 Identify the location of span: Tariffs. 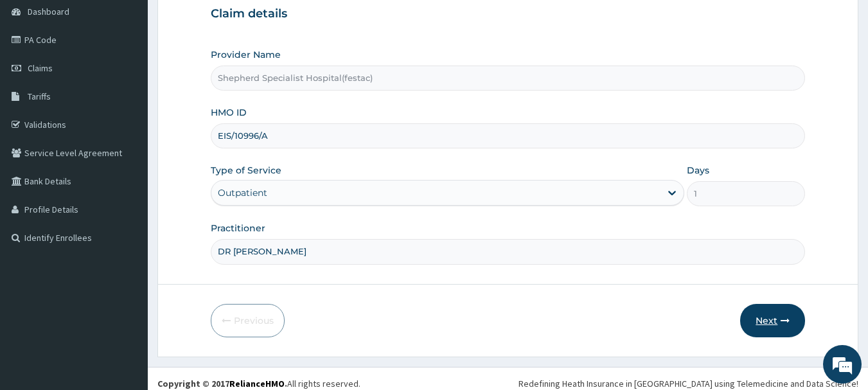
(39, 97).